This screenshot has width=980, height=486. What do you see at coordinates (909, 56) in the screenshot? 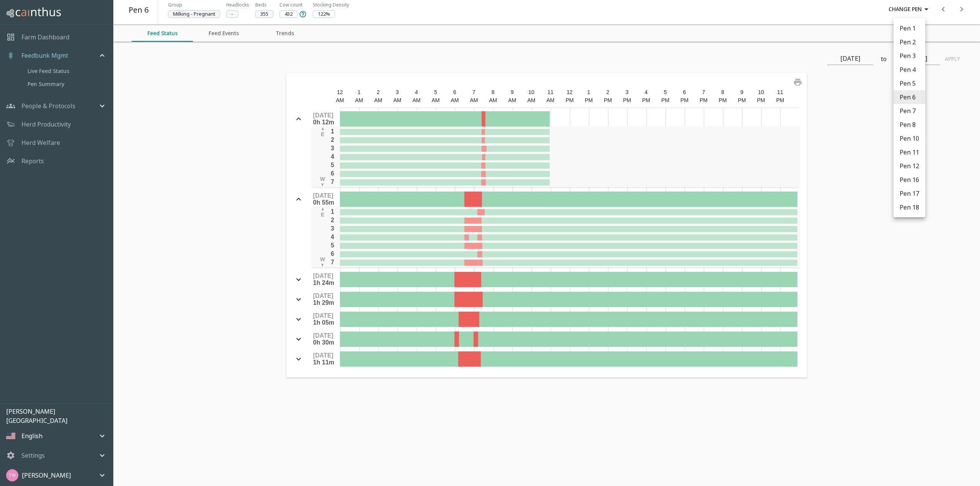
I see `li: Pen 3` at bounding box center [909, 56].